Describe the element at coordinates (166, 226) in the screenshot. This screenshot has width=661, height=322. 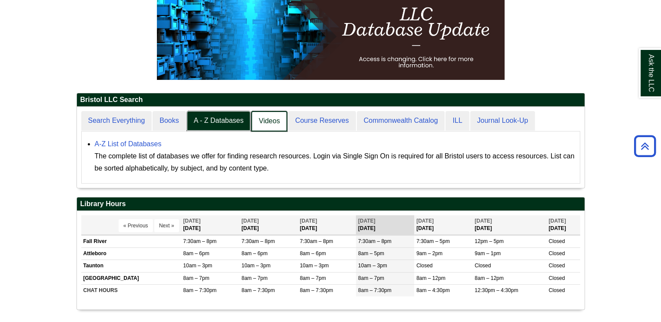
I see `button: Next »` at that location.